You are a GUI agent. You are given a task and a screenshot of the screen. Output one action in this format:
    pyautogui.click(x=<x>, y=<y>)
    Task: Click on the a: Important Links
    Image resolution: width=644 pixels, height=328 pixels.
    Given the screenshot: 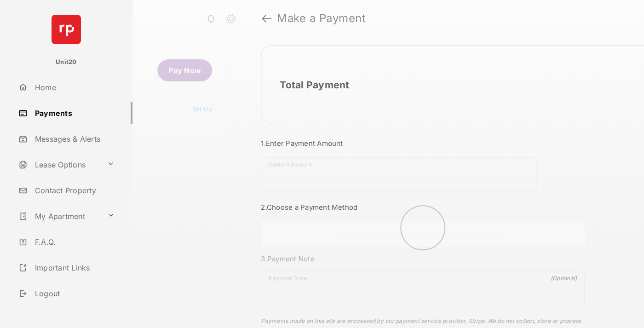 What is the action you would take?
    pyautogui.click(x=66, y=268)
    